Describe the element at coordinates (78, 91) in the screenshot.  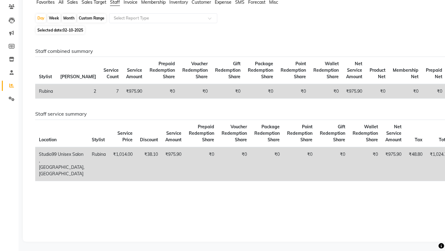
I see `td: 2` at that location.